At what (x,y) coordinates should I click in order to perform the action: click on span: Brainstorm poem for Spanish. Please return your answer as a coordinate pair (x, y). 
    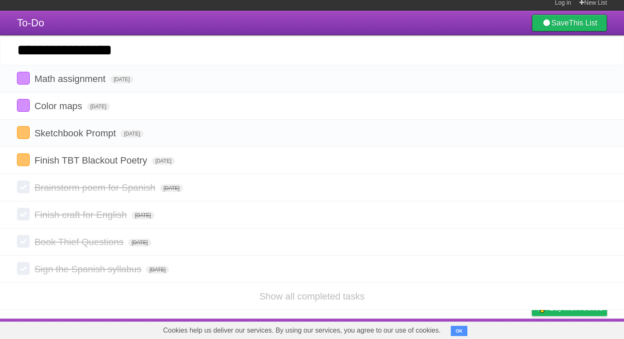
    Looking at the image, I should click on (96, 187).